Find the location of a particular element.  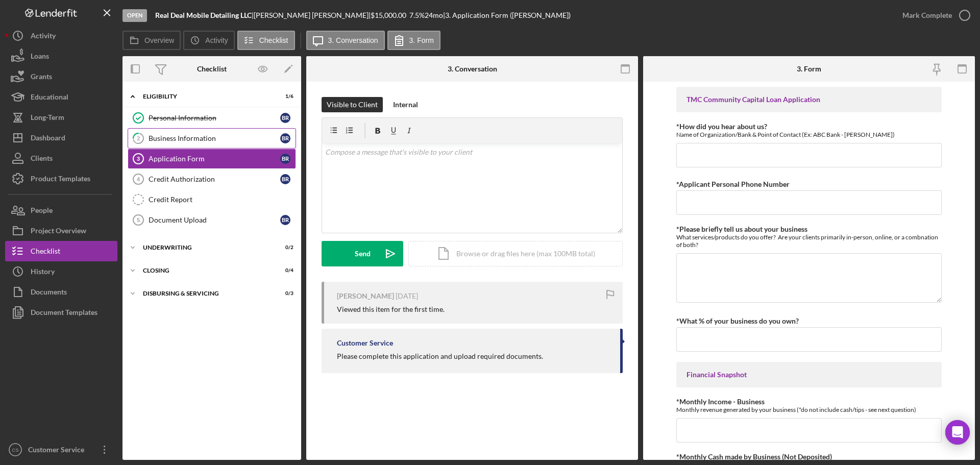

button: 3. Conversation is located at coordinates (345, 40).